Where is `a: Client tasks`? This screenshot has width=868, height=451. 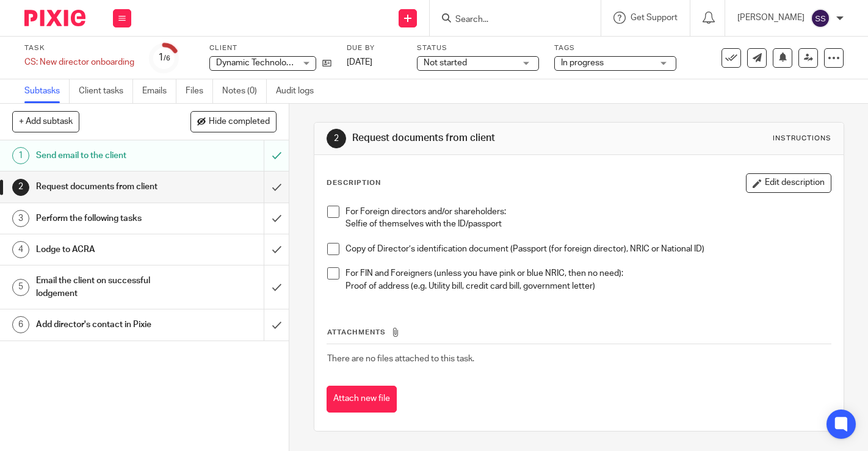 a: Client tasks is located at coordinates (106, 91).